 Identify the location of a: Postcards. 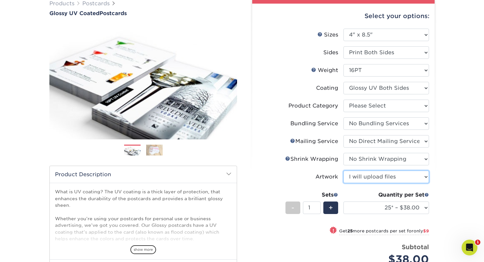
(96, 3).